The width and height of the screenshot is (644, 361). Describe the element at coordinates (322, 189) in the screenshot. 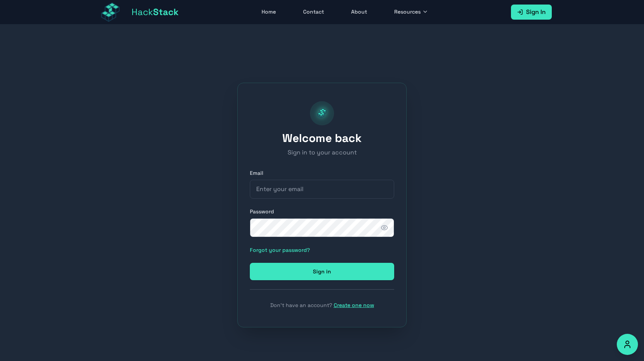

I see `input: Enter your email` at that location.